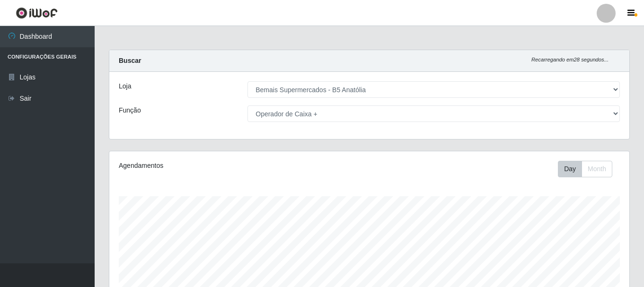 This screenshot has height=287, width=644. What do you see at coordinates (570, 60) in the screenshot?
I see `i: Recarregando em 28 segundos...` at bounding box center [570, 60].